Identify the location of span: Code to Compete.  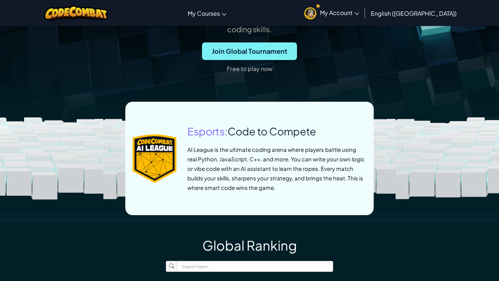
(272, 131).